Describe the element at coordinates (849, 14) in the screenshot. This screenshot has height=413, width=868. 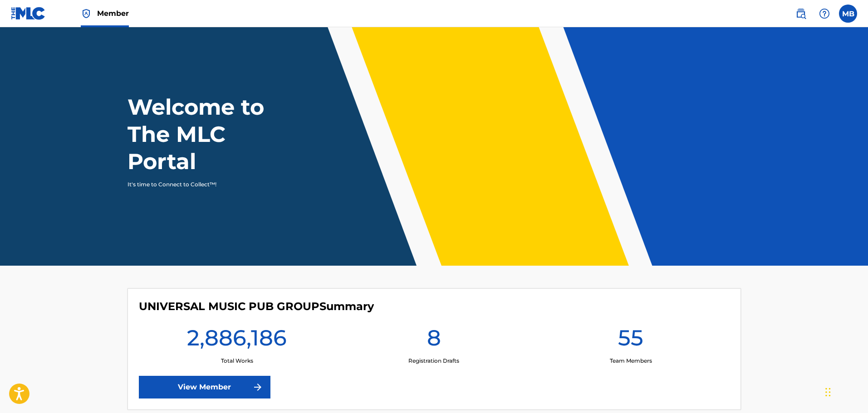
I see `div: User Menu` at that location.